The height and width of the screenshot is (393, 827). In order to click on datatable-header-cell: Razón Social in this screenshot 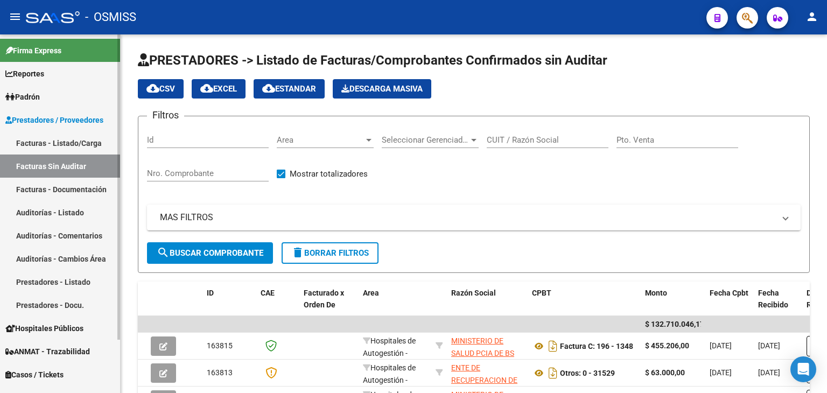, I will do `click(487, 305)`.